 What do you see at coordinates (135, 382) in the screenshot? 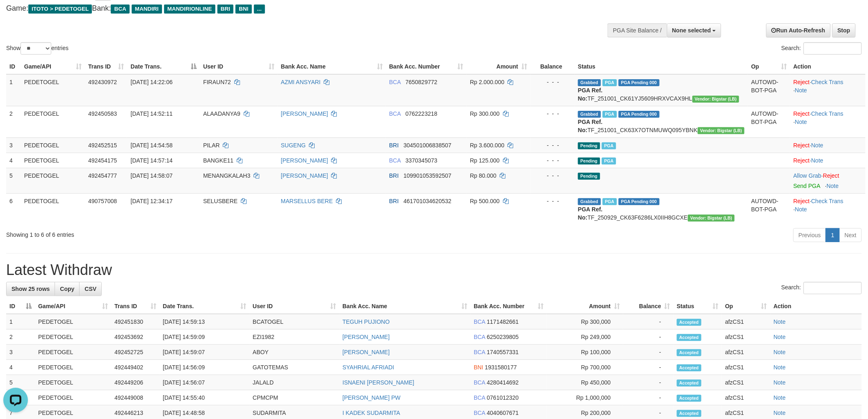
I see `td: 492449206` at bounding box center [135, 382].